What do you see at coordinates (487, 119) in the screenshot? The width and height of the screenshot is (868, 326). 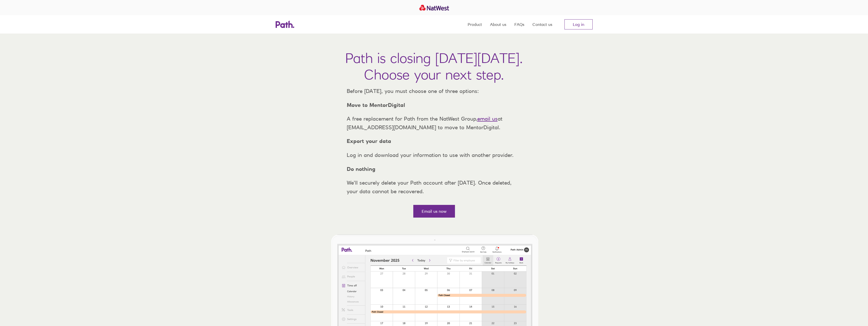 I see `a: email us` at bounding box center [487, 119].